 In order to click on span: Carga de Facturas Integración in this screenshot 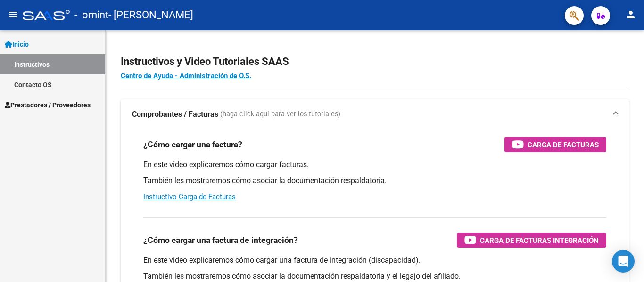, I will do `click(539, 241)`.